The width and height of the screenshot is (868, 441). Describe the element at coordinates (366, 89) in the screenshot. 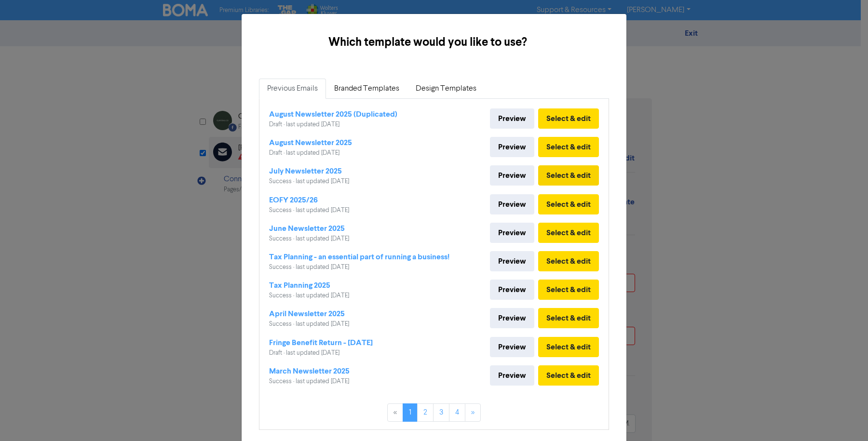

I see `a: Branded Templates` at that location.